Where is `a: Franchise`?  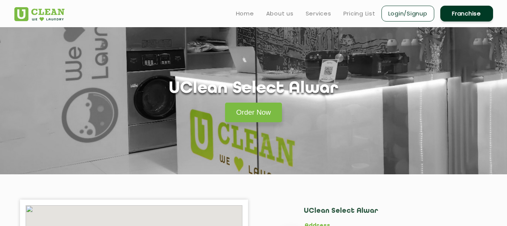 a: Franchise is located at coordinates (466, 14).